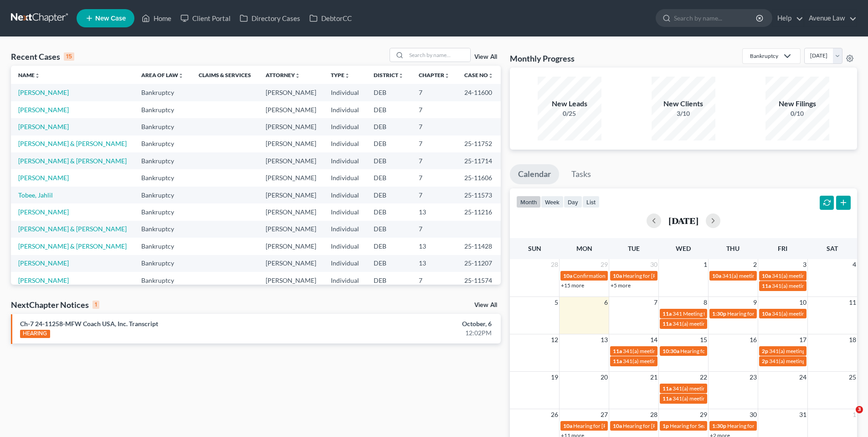  Describe the element at coordinates (89, 323) in the screenshot. I see `a: Ch-7 24-11258-MFW Coach USA, Inc. Transcript` at that location.